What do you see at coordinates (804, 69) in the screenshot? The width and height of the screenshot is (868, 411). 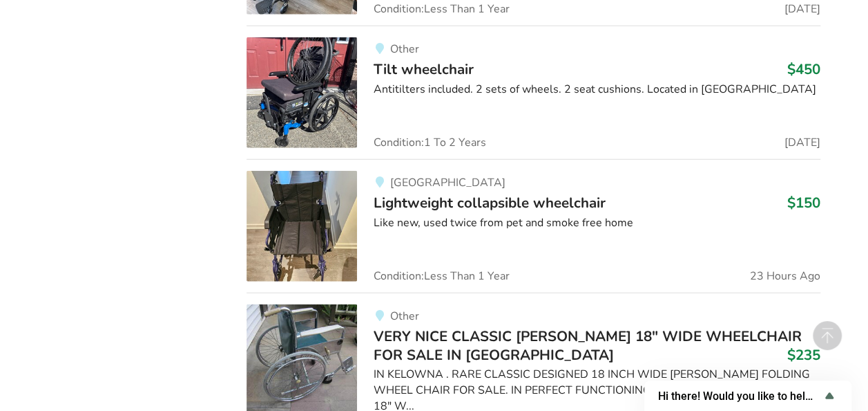 I see `h3: $450` at bounding box center [804, 69].